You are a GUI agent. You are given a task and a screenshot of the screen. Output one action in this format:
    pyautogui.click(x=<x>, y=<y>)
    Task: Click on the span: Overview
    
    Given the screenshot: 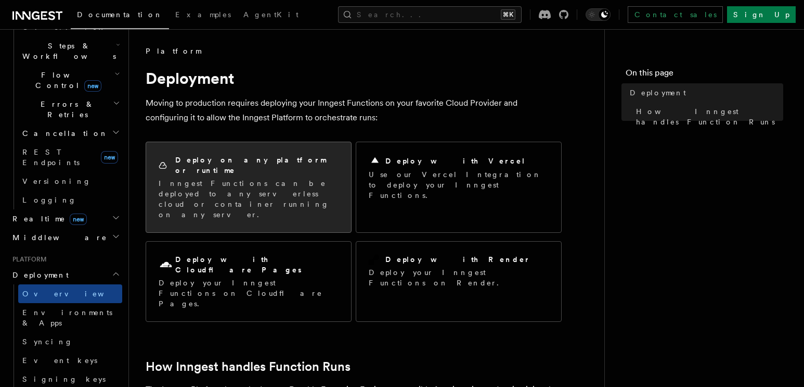 What is the action you would take?
    pyautogui.click(x=76, y=293)
    